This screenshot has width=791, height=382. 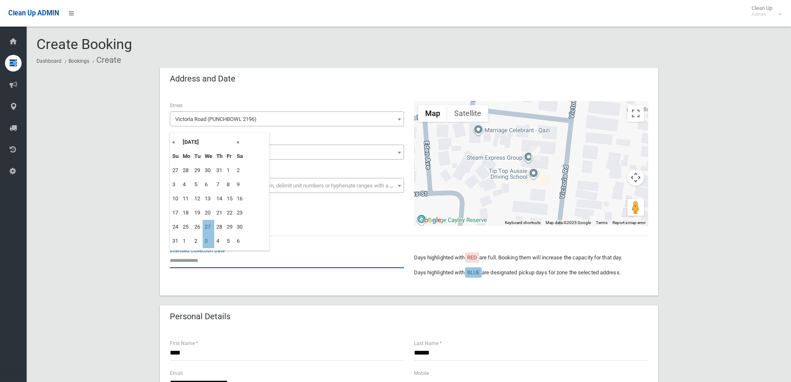 I want to click on td: 22, so click(x=230, y=213).